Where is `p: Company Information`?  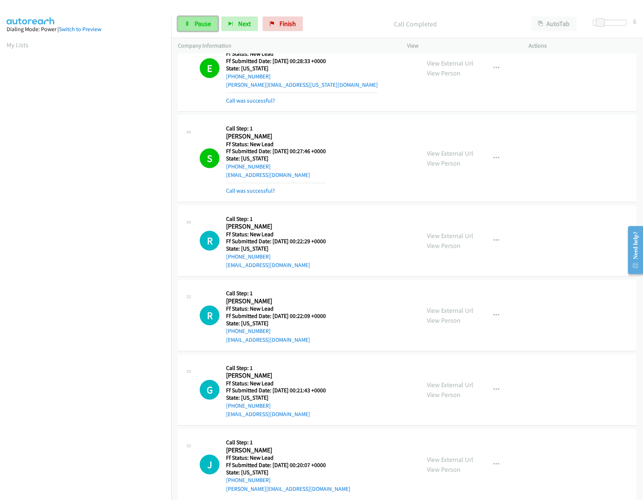
p: Company Information is located at coordinates (286, 46).